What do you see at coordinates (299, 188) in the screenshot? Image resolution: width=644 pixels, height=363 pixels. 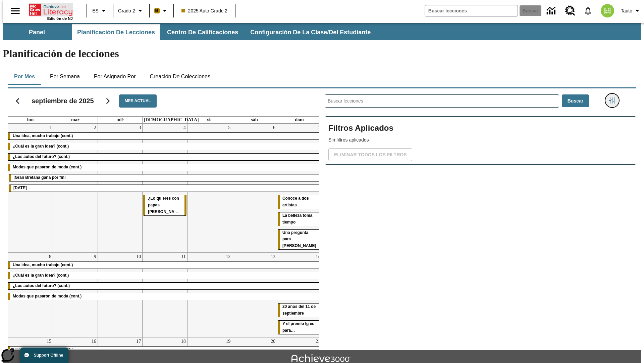 I see `td: 7 de septiembre de 2025` at bounding box center [299, 188].